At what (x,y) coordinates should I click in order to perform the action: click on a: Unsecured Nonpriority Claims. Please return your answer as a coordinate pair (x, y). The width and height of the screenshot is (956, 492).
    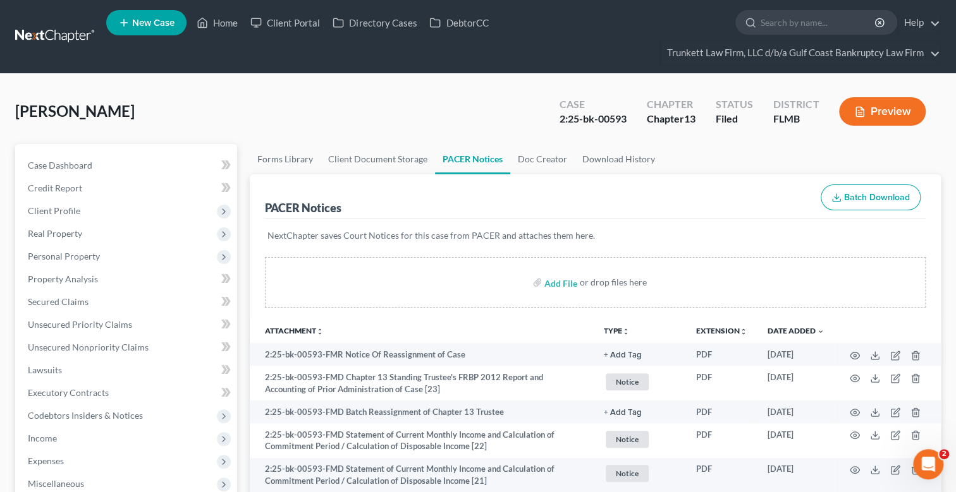
    Looking at the image, I should click on (127, 348).